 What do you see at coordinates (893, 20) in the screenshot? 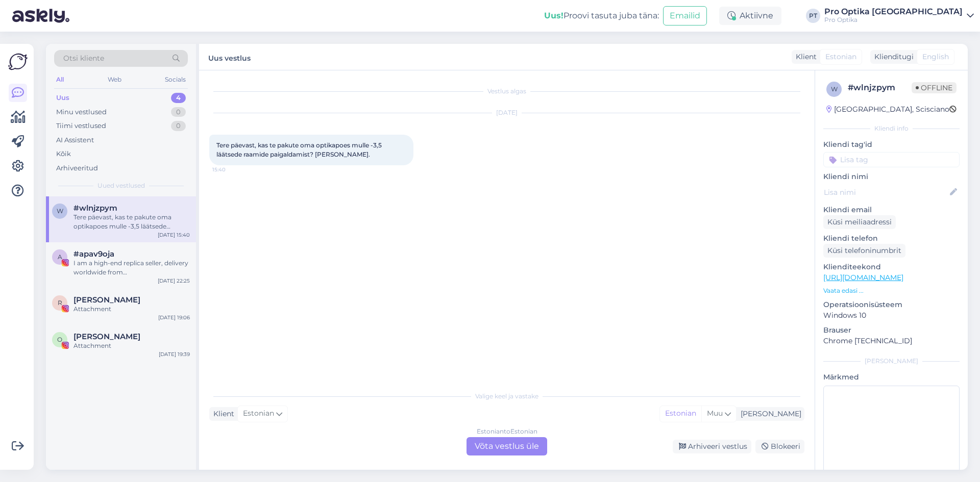
I see `div: Pro Optika` at bounding box center [893, 20].